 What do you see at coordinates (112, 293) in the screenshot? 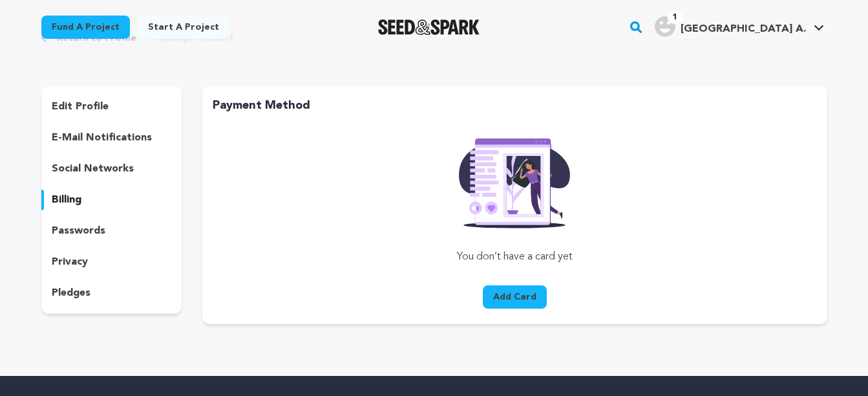
I see `button: pledges` at bounding box center [112, 293].